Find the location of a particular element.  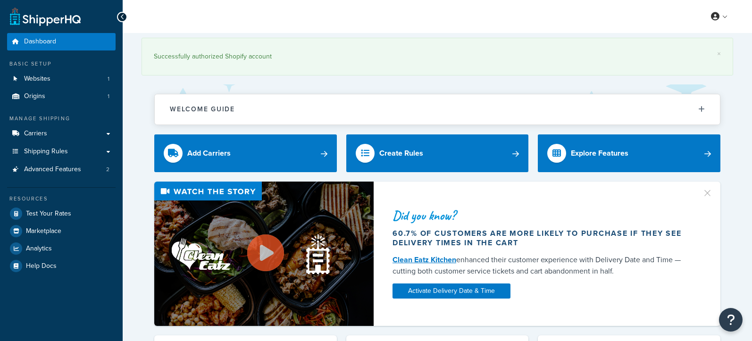

a: Clean Eatz Kitchen is located at coordinates (424, 259).